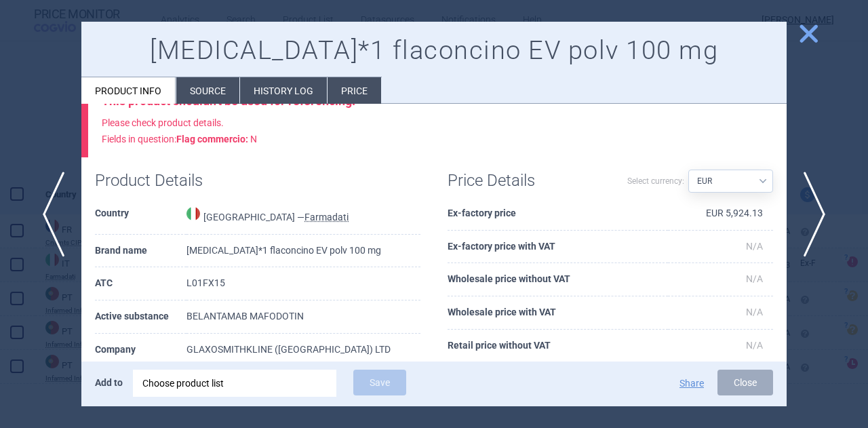 The width and height of the screenshot is (868, 428). Describe the element at coordinates (558, 214) in the screenshot. I see `th: Ex-factory price` at that location.